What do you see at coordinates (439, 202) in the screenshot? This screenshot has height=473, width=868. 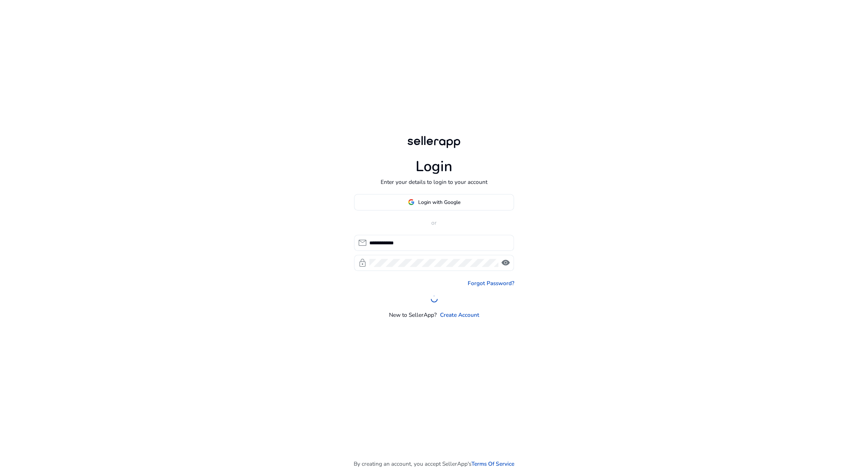 I see `span: Login with Google` at bounding box center [439, 202].